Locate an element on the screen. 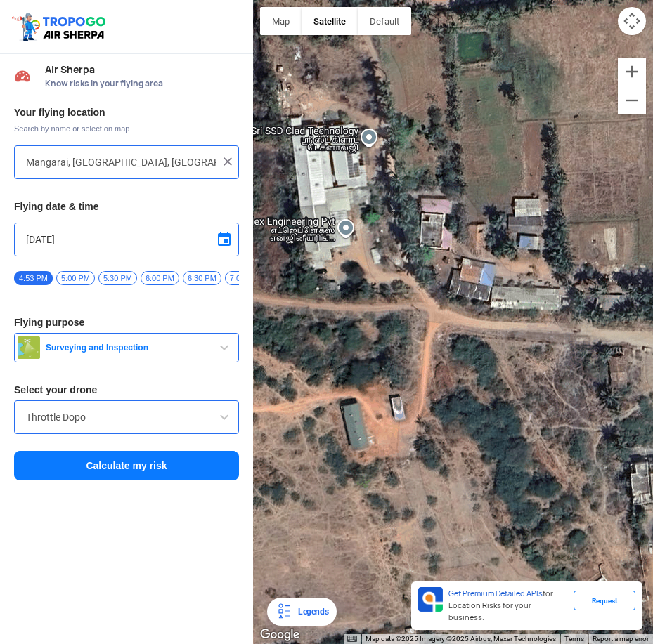 Image resolution: width=653 pixels, height=644 pixels. a: Open this area in Google Maps (opens a new window) is located at coordinates (280, 635).